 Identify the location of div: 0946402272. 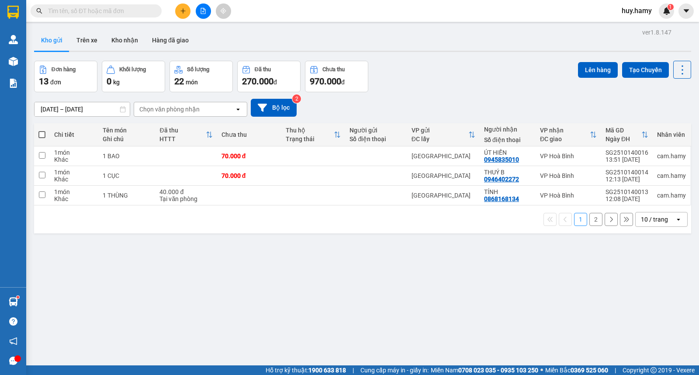
(501, 179).